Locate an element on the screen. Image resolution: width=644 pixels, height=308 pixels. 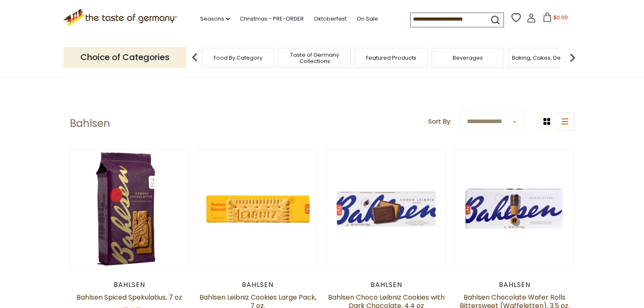
a: Food By Category is located at coordinates (238, 57).